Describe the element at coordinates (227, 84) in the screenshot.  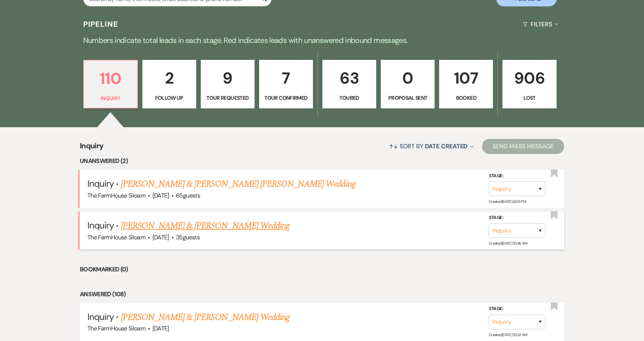
I see `a: 9Tour Requested` at that location.